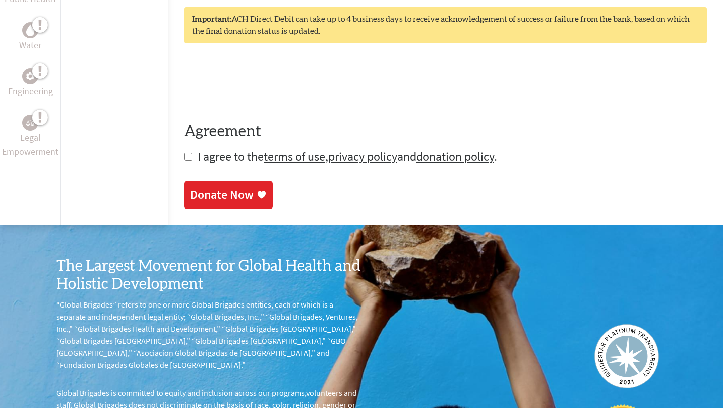 Image resolution: width=723 pixels, height=408 pixels. What do you see at coordinates (30, 137) in the screenshot?
I see `a: Legal EmpowermentLegal Empowerment` at bounding box center [30, 137].